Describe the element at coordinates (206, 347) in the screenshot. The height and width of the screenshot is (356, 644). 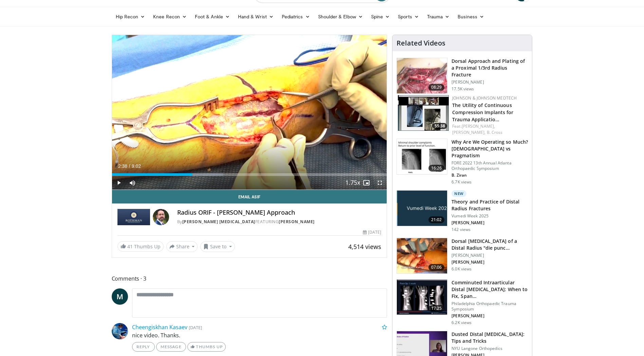
I see `a: Thumbs Up` at that location.